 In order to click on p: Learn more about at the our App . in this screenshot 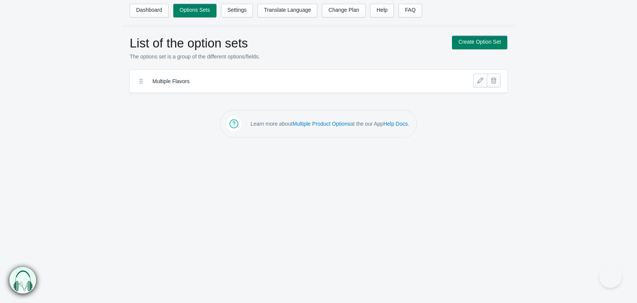, I will do `click(330, 124)`.